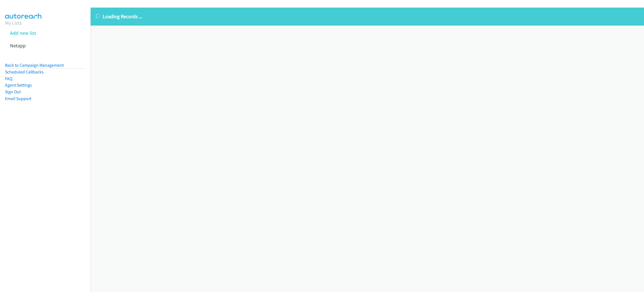  I want to click on a: Add new list, so click(23, 33).